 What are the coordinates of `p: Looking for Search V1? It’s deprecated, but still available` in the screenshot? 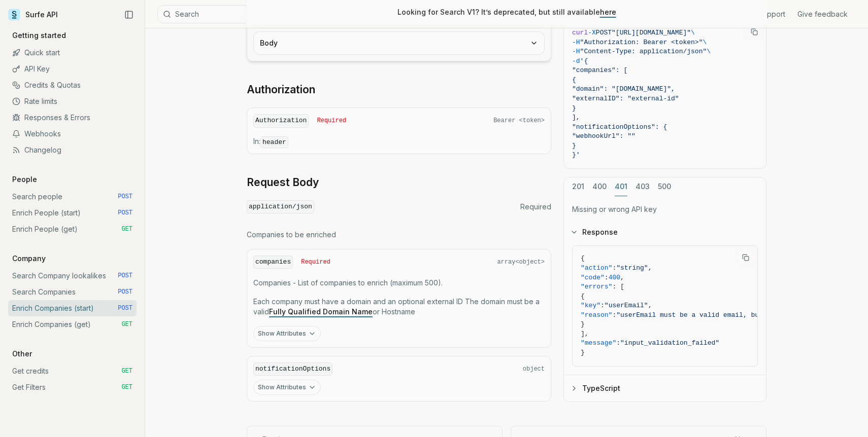 It's located at (506, 13).